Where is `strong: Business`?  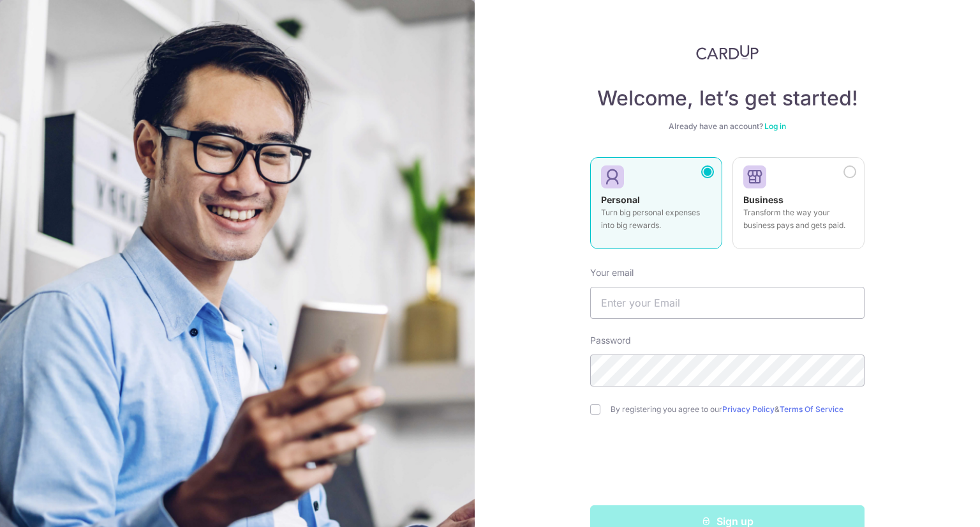
strong: Business is located at coordinates (764, 199).